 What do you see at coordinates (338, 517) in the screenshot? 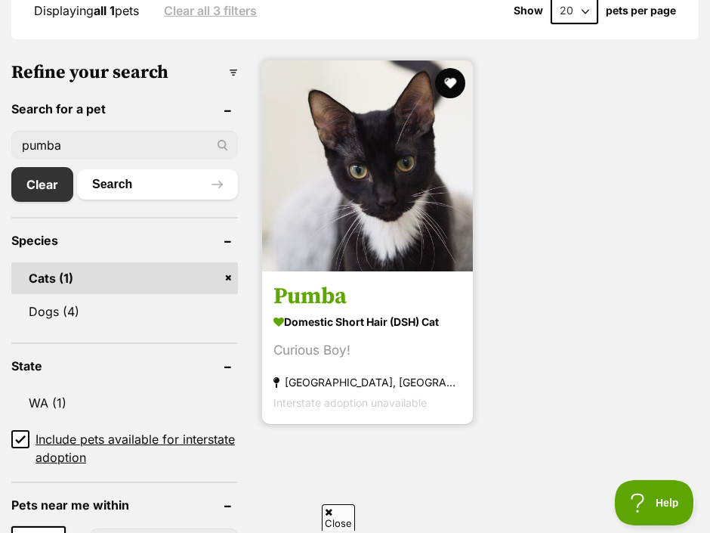
I see `span: Close` at bounding box center [338, 517].